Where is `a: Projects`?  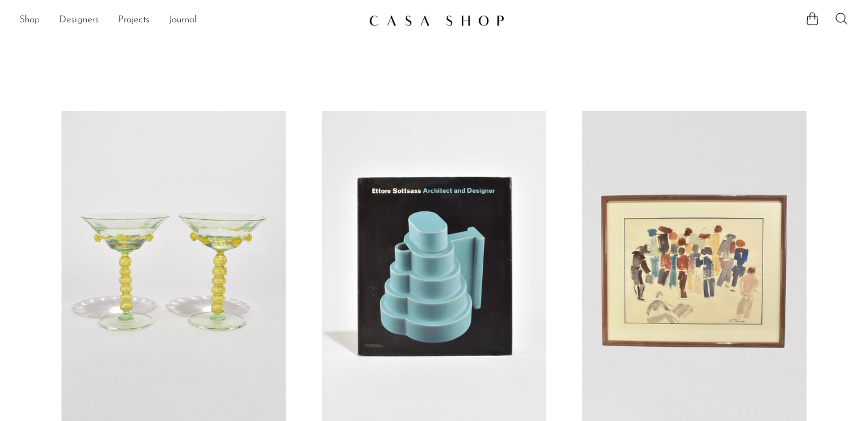
a: Projects is located at coordinates (134, 20).